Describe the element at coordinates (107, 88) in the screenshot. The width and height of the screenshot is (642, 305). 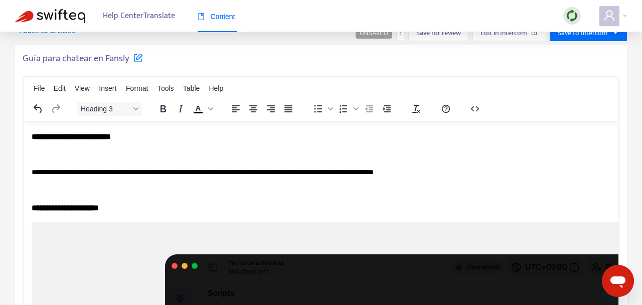
I see `span: Insert` at that location.